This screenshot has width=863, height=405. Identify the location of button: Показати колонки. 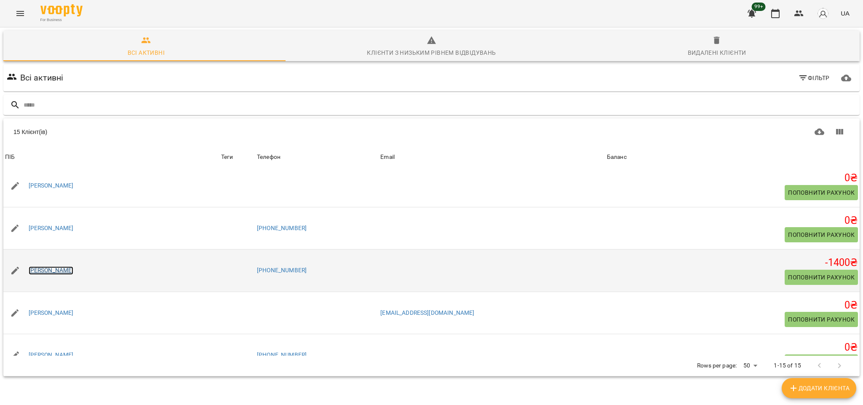
(840, 132).